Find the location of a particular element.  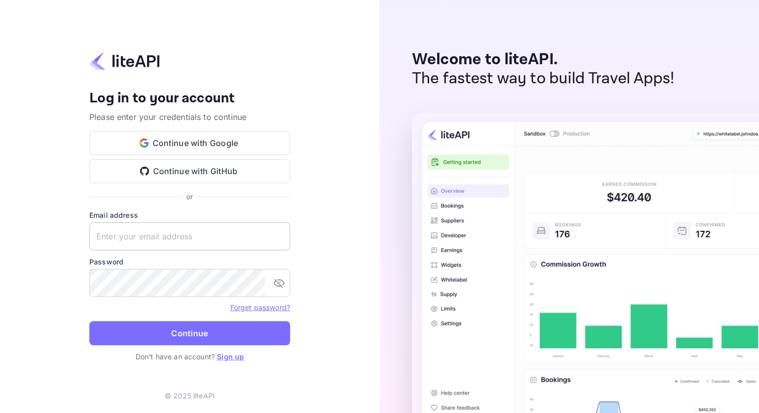

label: Email address is located at coordinates (190, 215).